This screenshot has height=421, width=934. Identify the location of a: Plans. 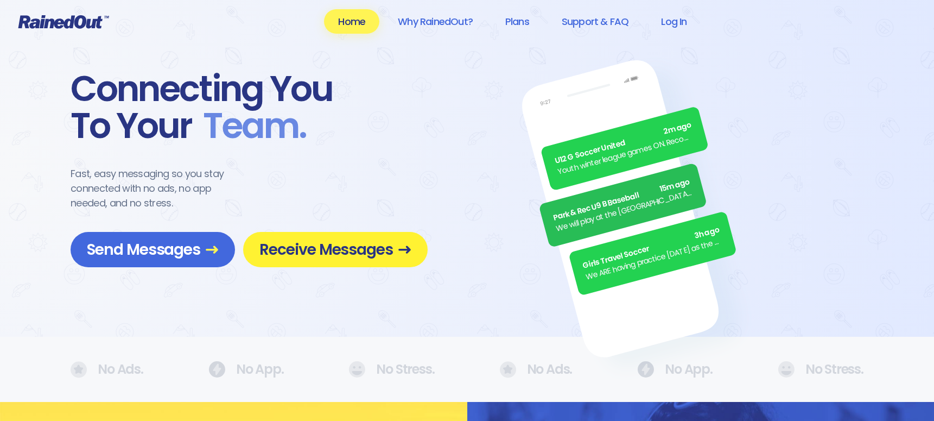
(517, 21).